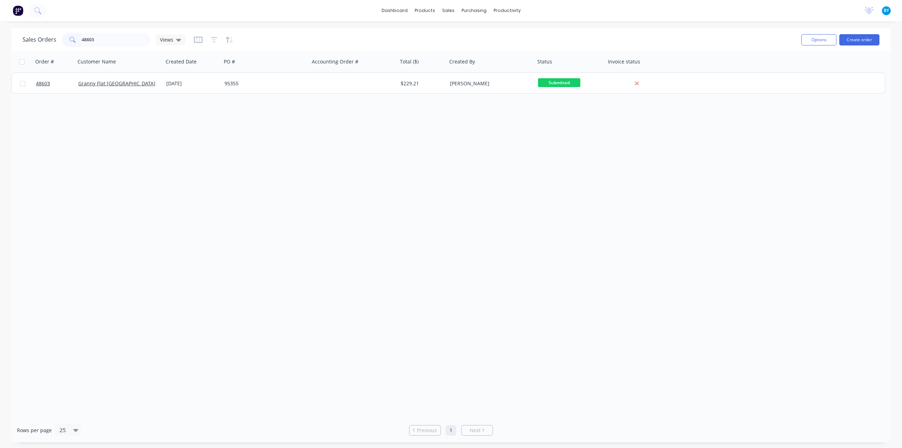  What do you see at coordinates (448, 11) in the screenshot?
I see `div: sales` at bounding box center [448, 11].